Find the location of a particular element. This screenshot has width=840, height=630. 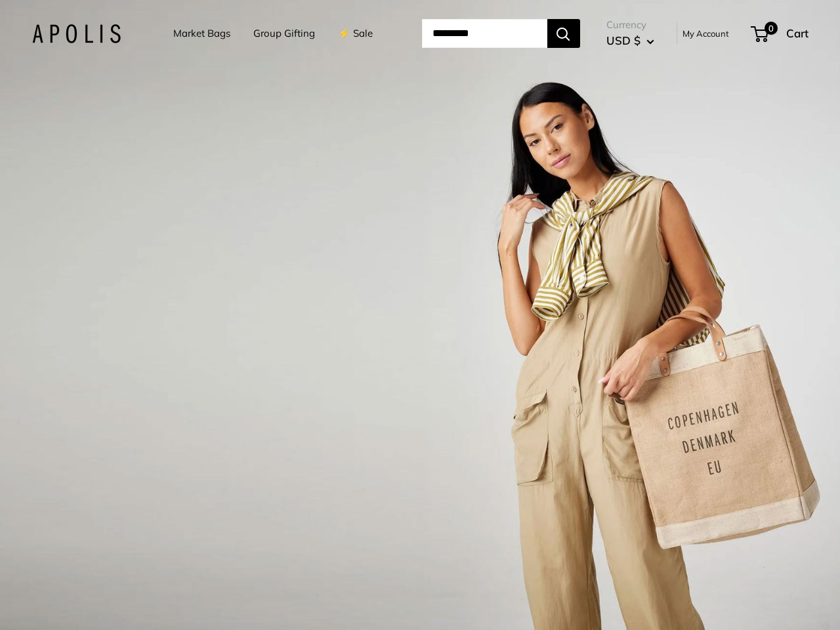

input: Search... is located at coordinates (485, 33).